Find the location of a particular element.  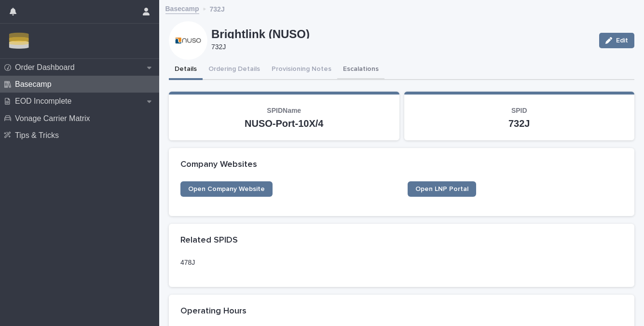

span: Open LNP Portal is located at coordinates (442, 189).